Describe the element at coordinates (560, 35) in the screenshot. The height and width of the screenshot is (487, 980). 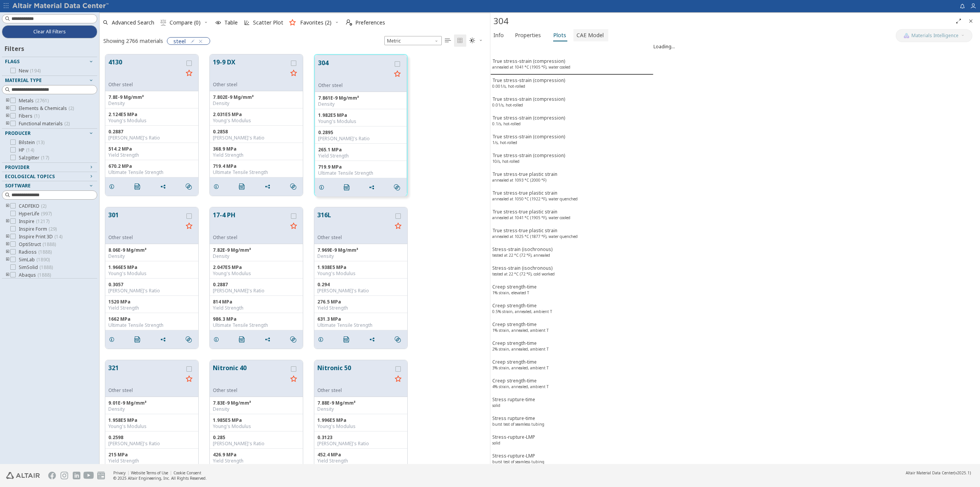
I see `span: Plots` at that location.